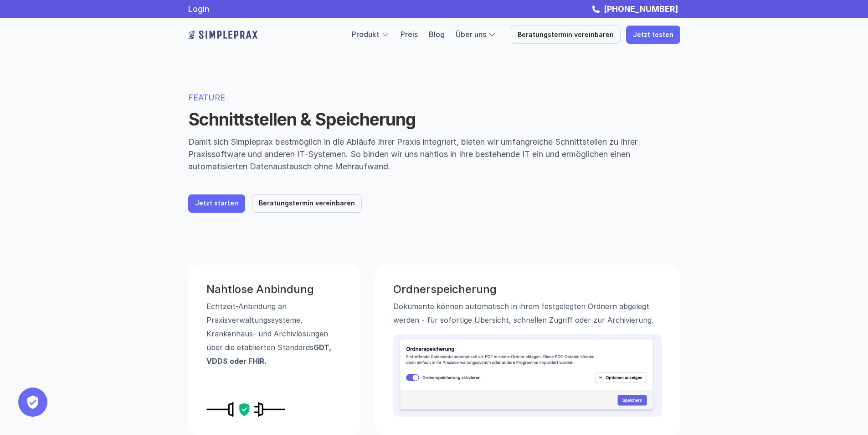 The image size is (868, 435). I want to click on img: Grafikausschnitt aus der Anwendung die die Ordnerspeicherung zeigt, so click(528, 375).